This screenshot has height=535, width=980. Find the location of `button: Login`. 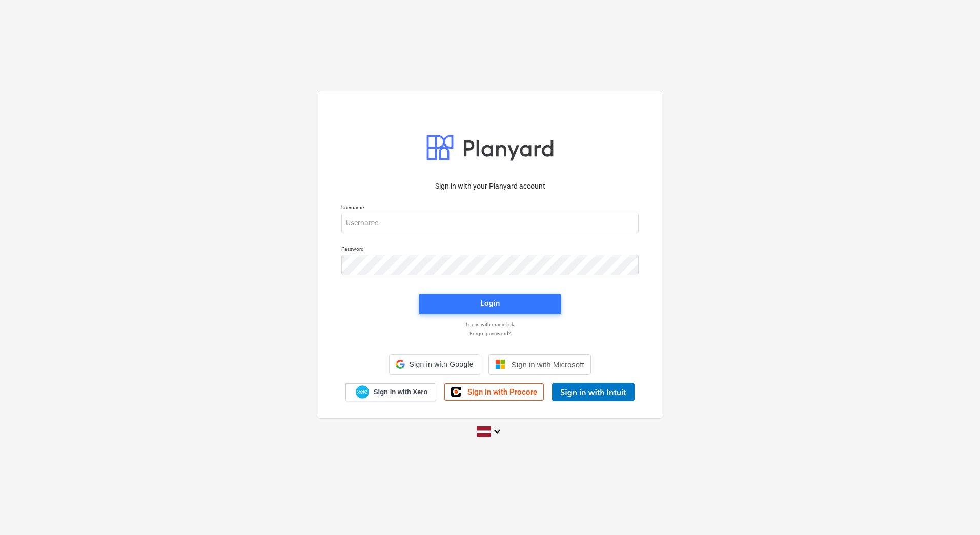

button: Login is located at coordinates (490, 304).